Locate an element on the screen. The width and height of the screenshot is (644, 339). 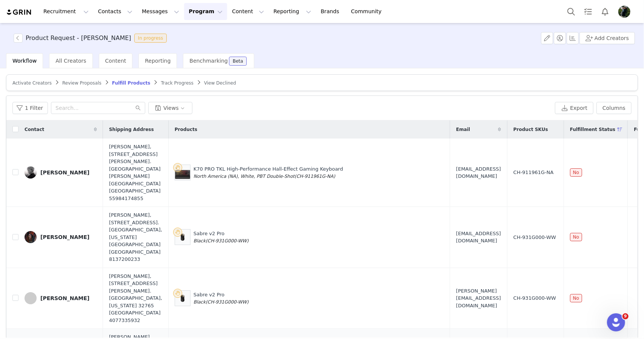
button: Recruitment is located at coordinates (66, 11).